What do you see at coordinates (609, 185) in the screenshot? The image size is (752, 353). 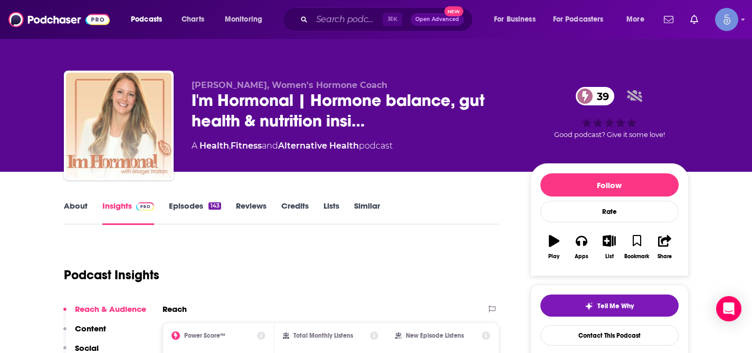 I see `button: Follow` at bounding box center [609, 185].